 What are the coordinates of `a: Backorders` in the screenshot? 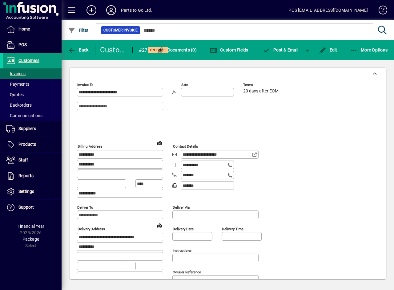 It's located at (32, 105).